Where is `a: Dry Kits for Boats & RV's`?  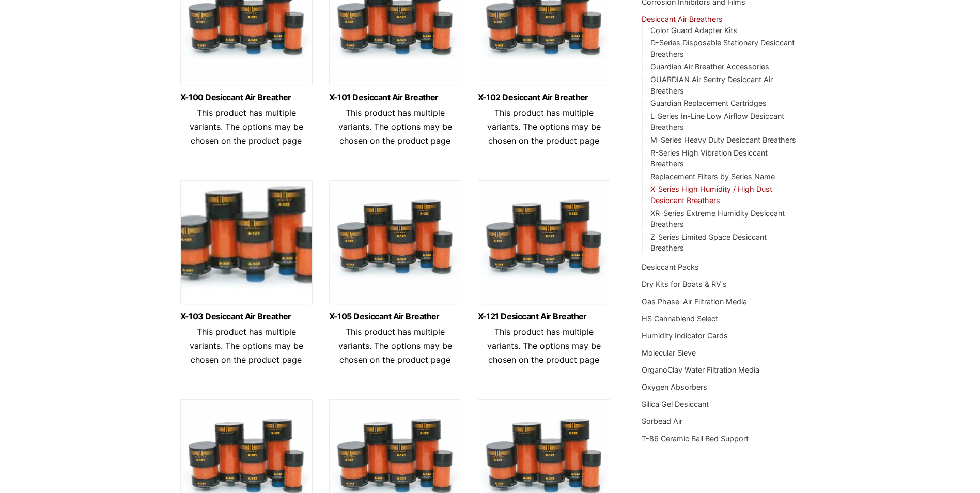
a: Dry Kits for Boats & RV's is located at coordinates (684, 284).